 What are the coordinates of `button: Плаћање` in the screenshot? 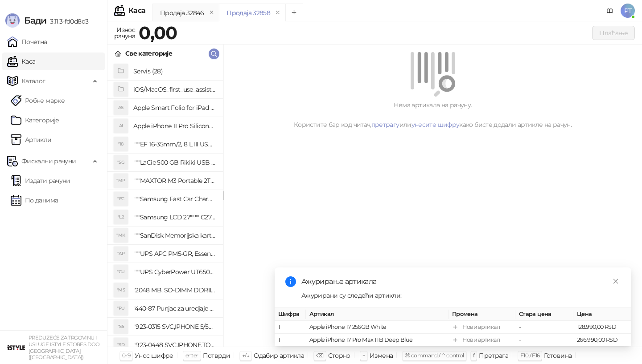 It's located at (613, 33).